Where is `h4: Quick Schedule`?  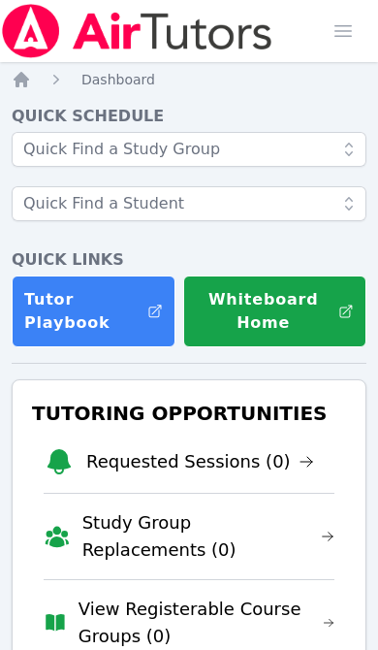 h4: Quick Schedule is located at coordinates (189, 116).